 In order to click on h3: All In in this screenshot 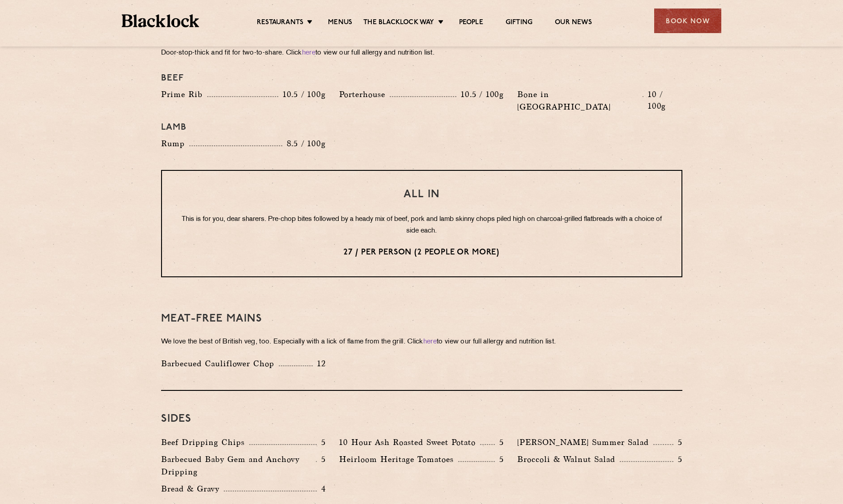, I will do `click(422, 194)`.